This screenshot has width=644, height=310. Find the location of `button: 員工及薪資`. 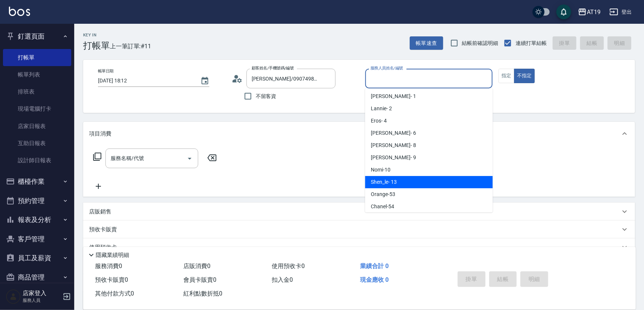

button: 員工及薪資 is located at coordinates (37, 258).